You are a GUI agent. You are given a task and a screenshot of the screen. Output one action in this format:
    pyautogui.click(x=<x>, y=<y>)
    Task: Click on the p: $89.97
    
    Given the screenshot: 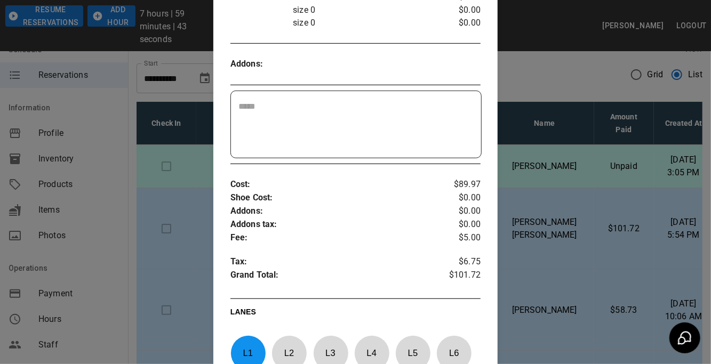 What is the action you would take?
    pyautogui.click(x=460, y=185)
    